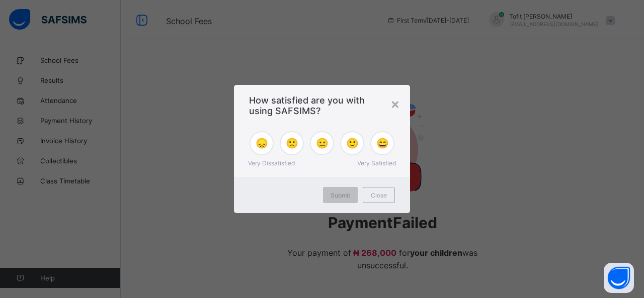 This screenshot has width=644, height=298. I want to click on span: Very Satisfied, so click(376, 163).